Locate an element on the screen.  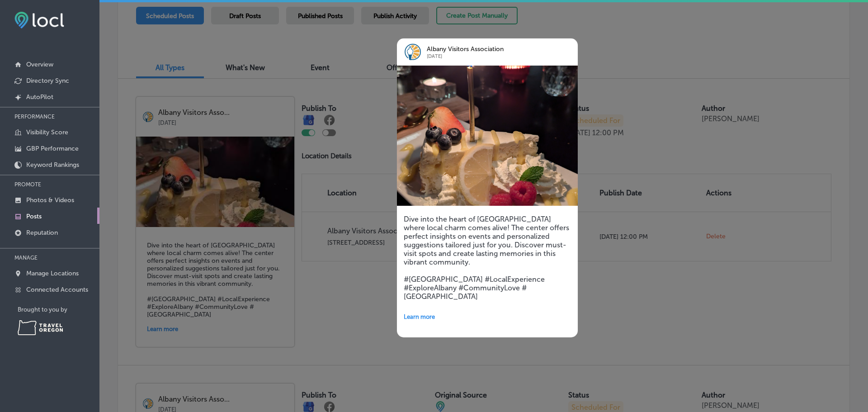
p: GBP Performance is located at coordinates (53, 148).